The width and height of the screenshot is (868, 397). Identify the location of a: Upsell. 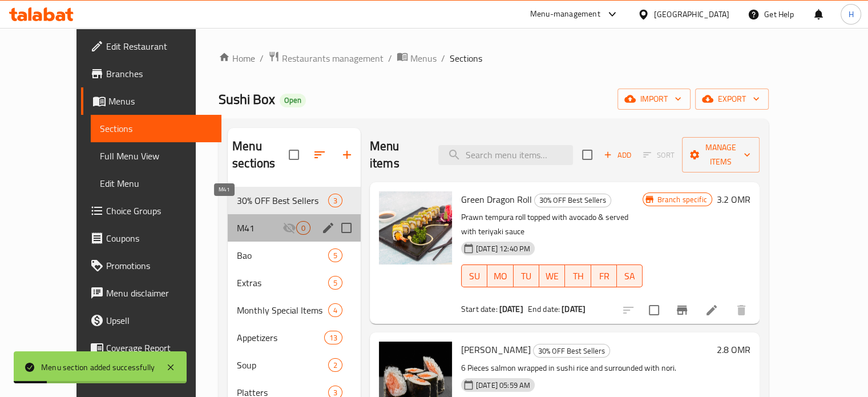
(151, 320).